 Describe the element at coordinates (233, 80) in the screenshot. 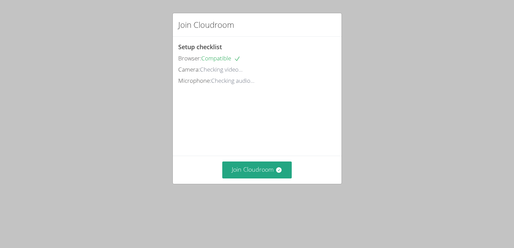

I see `span: Checking audio...` at that location.